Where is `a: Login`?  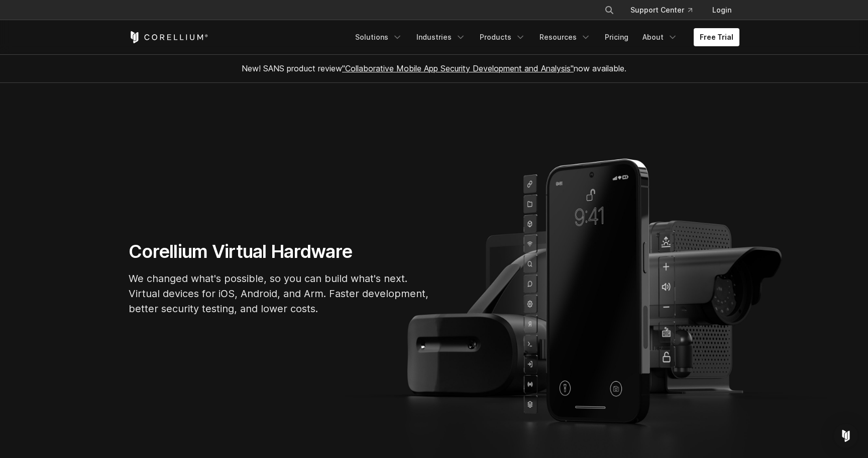
a: Login is located at coordinates (722, 10).